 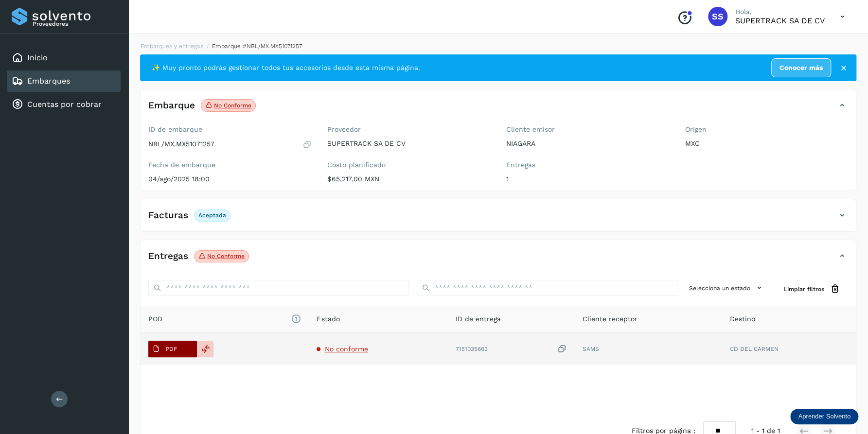 I want to click on a: Inicio, so click(x=37, y=58).